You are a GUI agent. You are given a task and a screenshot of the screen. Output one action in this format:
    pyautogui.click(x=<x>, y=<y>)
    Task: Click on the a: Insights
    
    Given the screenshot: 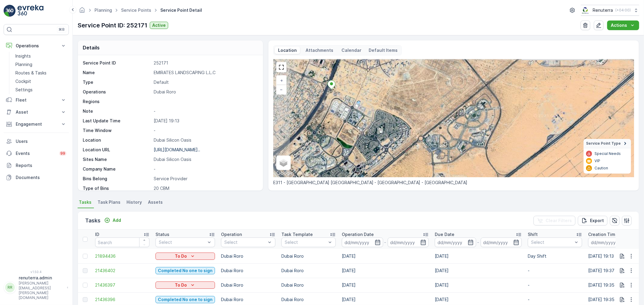 What is the action you would take?
    pyautogui.click(x=41, y=56)
    